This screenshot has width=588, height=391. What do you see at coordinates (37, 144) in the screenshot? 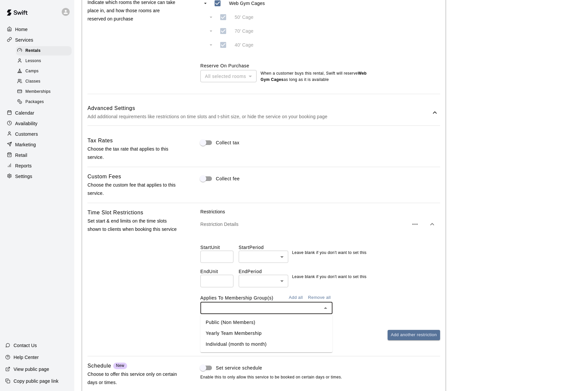
I see `a: Marketing` at bounding box center [37, 144].